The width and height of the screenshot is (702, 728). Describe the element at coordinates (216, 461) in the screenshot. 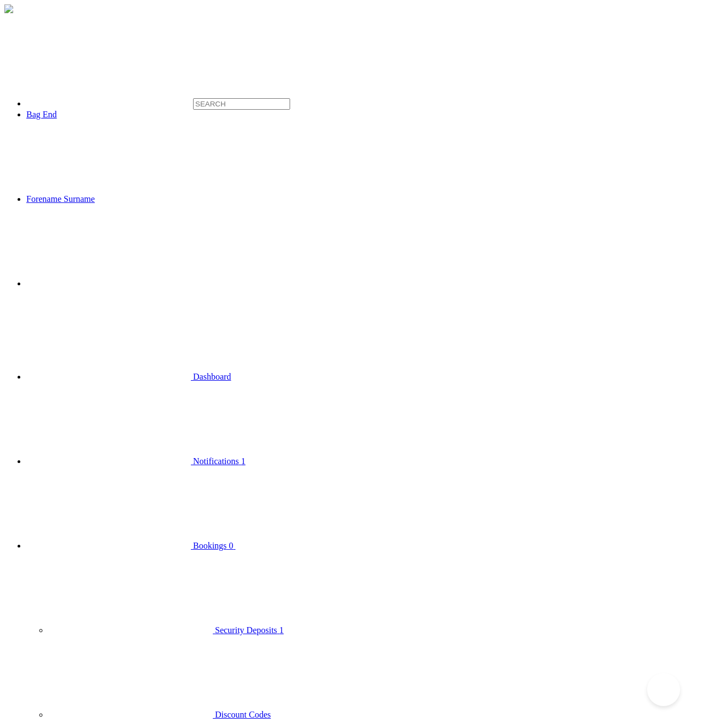

I see `span: Notifications` at that location.